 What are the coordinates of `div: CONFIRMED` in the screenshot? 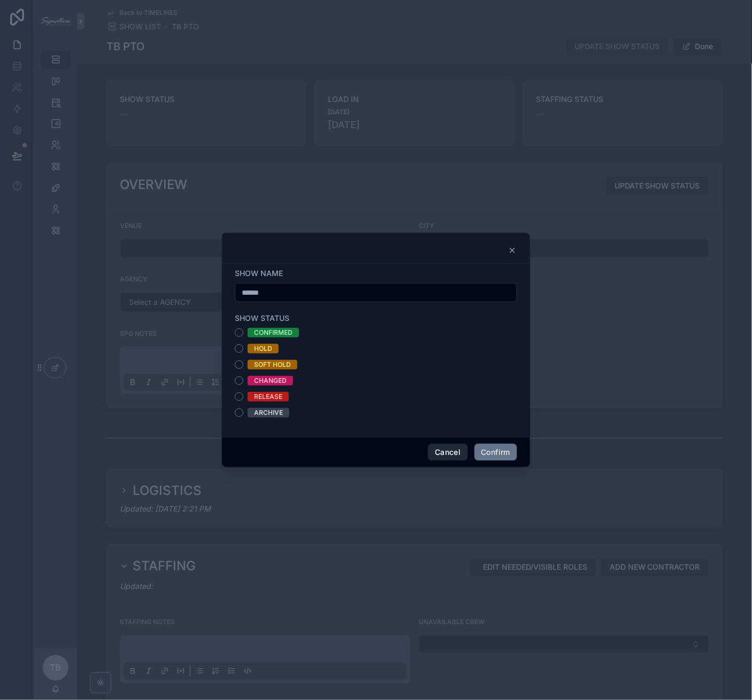 It's located at (273, 333).